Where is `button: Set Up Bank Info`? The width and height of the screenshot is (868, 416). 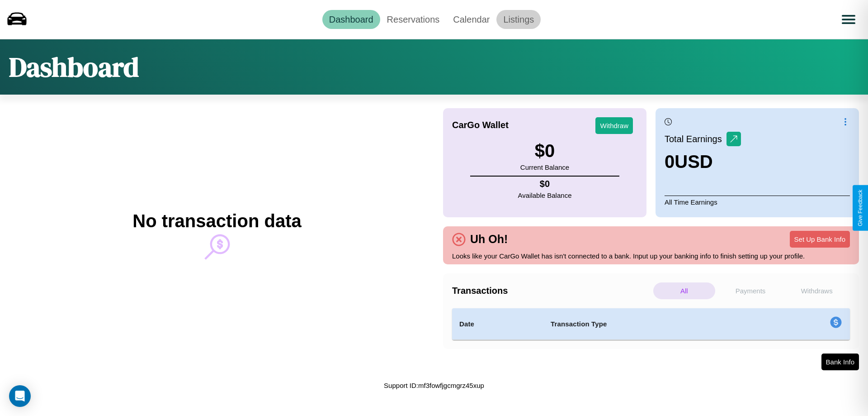
button: Set Up Bank Info is located at coordinates (820, 239).